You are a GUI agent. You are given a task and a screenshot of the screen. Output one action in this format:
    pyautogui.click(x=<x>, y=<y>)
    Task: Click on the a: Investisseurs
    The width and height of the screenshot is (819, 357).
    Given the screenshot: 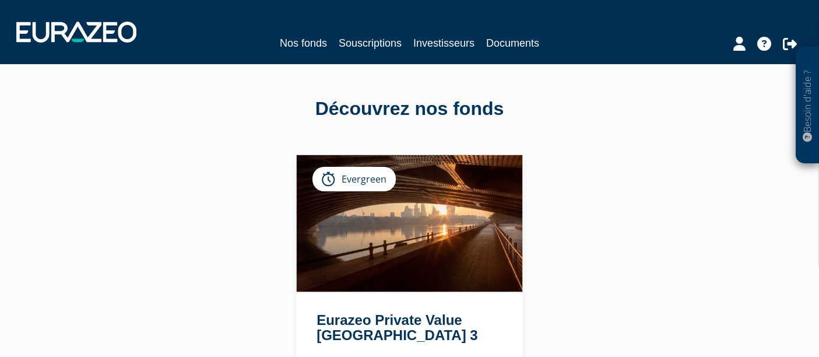 What is the action you would take?
    pyautogui.click(x=444, y=43)
    